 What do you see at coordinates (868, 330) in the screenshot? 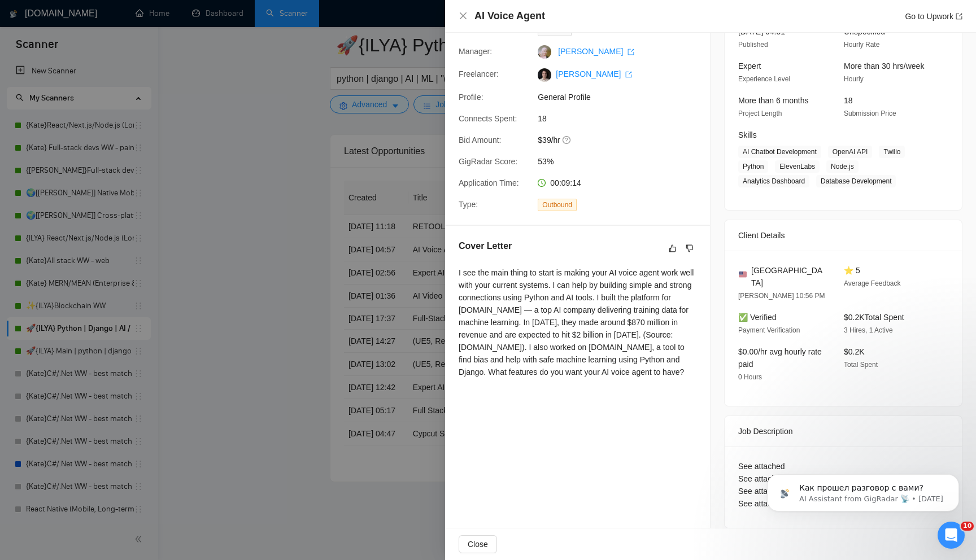
I see `span: 3 Hires, 1 Active` at bounding box center [868, 330].